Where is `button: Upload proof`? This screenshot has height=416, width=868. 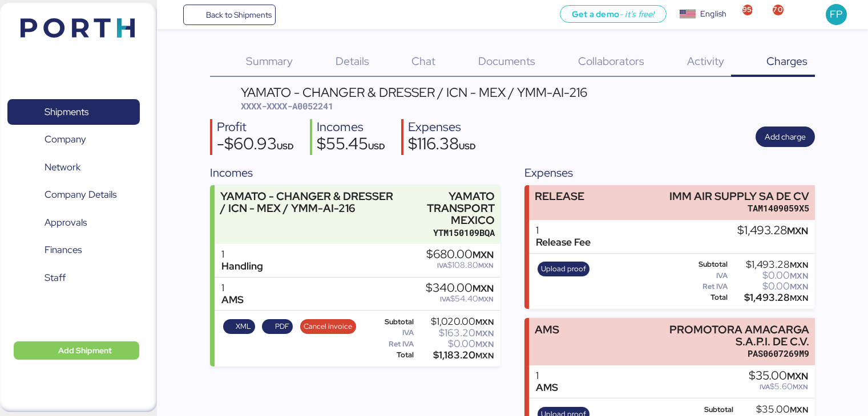
button: Upload proof is located at coordinates (564, 269).